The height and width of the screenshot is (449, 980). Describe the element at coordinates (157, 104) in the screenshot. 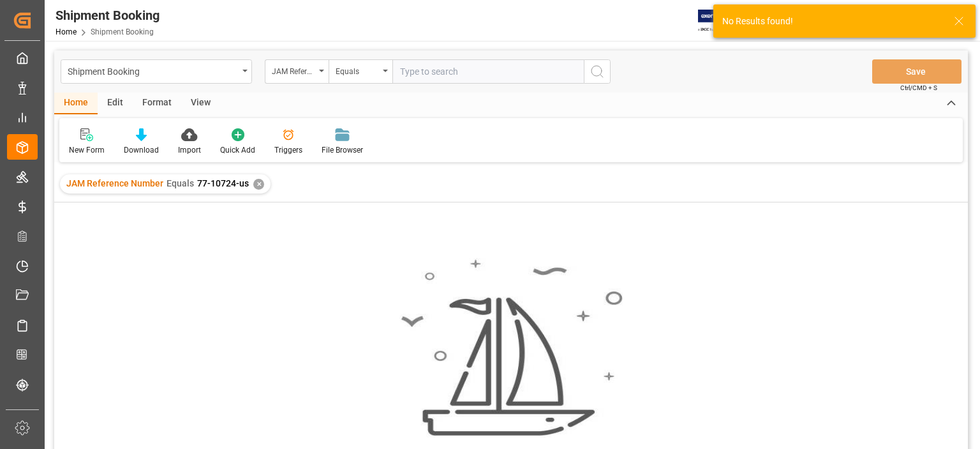

I see `div: Format` at that location.